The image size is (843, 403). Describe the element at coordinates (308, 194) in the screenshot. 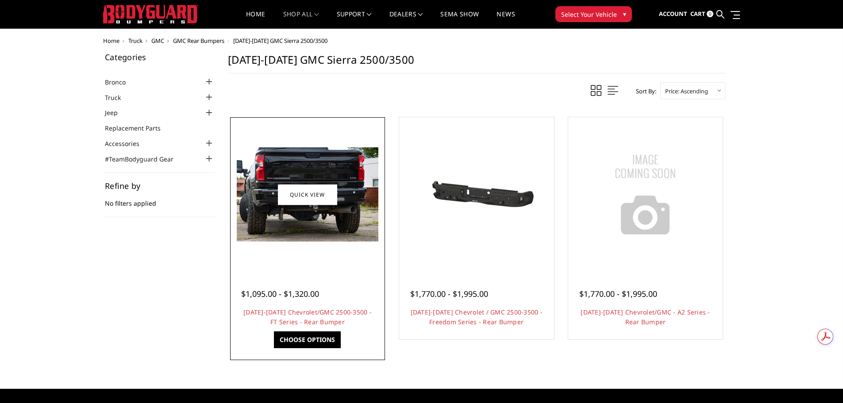

I see `a: Quick view` at that location.